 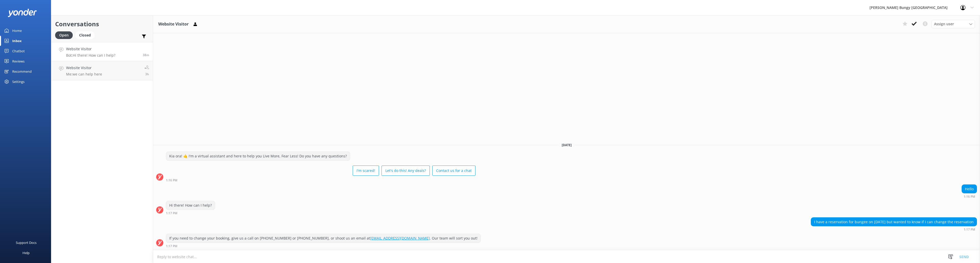 I want to click on div: Recommend, so click(x=22, y=71).